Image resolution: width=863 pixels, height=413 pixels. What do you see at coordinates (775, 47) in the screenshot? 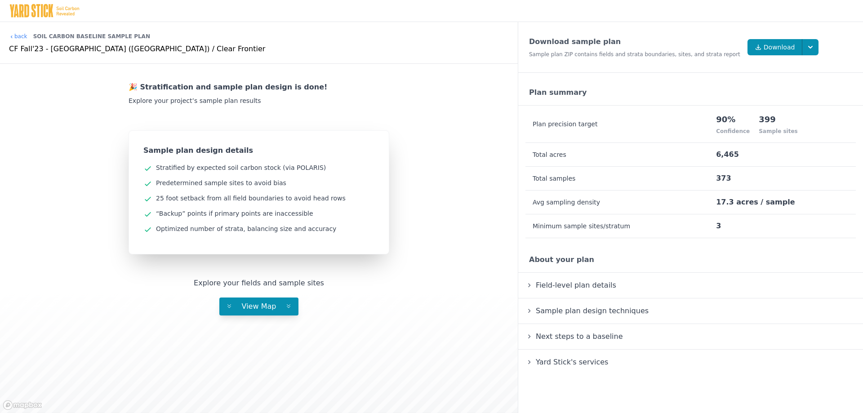
I see `a: Download` at bounding box center [775, 47].